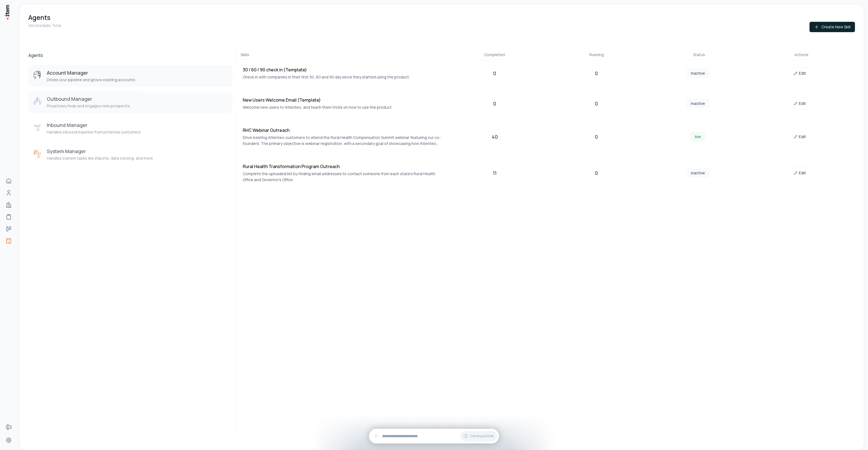  What do you see at coordinates (130, 154) in the screenshot?
I see `button: System ManagerSystem ManagerHandles system tasks like imports, data syncing, and more` at bounding box center [130, 154].